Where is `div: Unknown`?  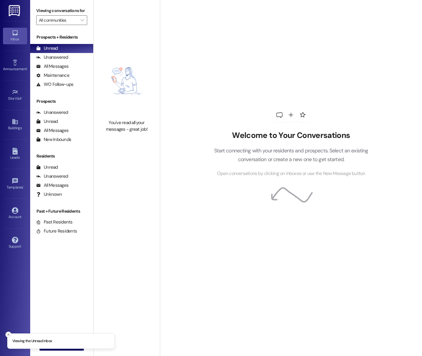 div: Unknown is located at coordinates (49, 194).